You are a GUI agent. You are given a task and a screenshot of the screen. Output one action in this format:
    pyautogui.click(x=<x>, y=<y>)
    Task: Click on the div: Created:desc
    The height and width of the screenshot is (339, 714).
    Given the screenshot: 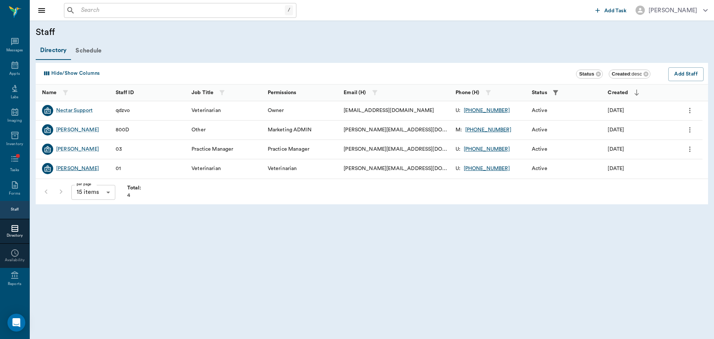 What is the action you would take?
    pyautogui.click(x=629, y=74)
    